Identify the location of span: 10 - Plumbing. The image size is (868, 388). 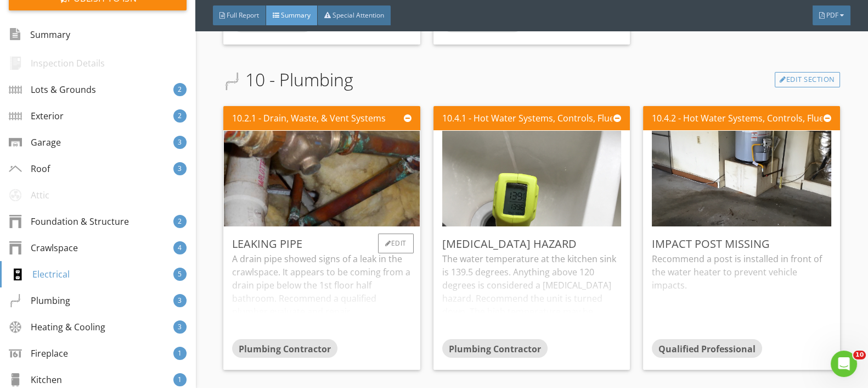
(288, 79).